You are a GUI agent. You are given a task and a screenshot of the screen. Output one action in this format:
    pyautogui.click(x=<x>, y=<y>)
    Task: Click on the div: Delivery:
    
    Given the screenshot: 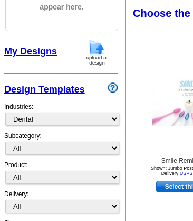 What is the action you would take?
    pyautogui.click(x=61, y=203)
    